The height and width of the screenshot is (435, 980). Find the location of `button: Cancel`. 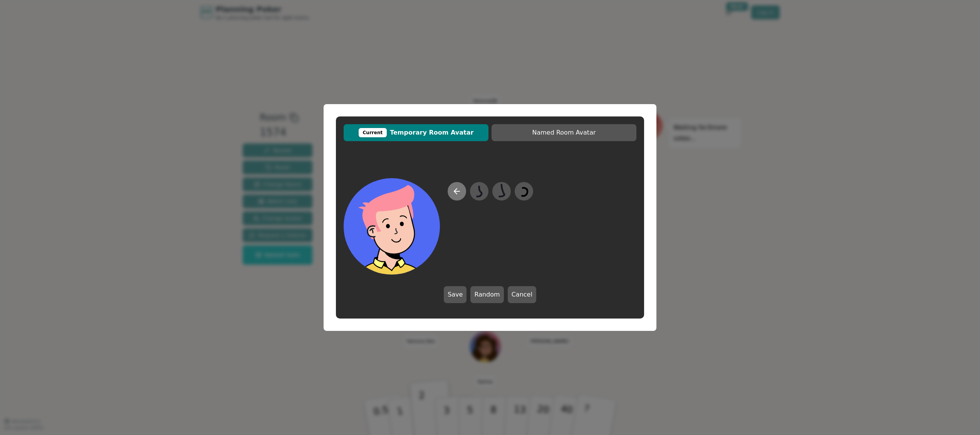

button: Cancel is located at coordinates (523, 294).